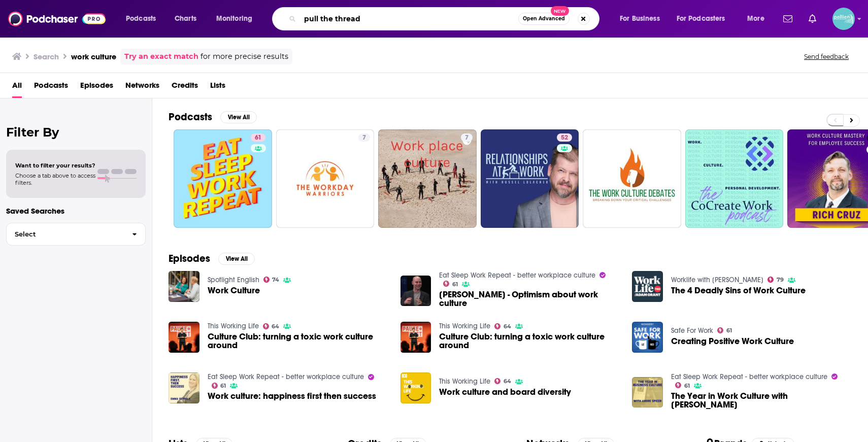 This screenshot has height=442, width=868. I want to click on span: Episodes, so click(96, 87).